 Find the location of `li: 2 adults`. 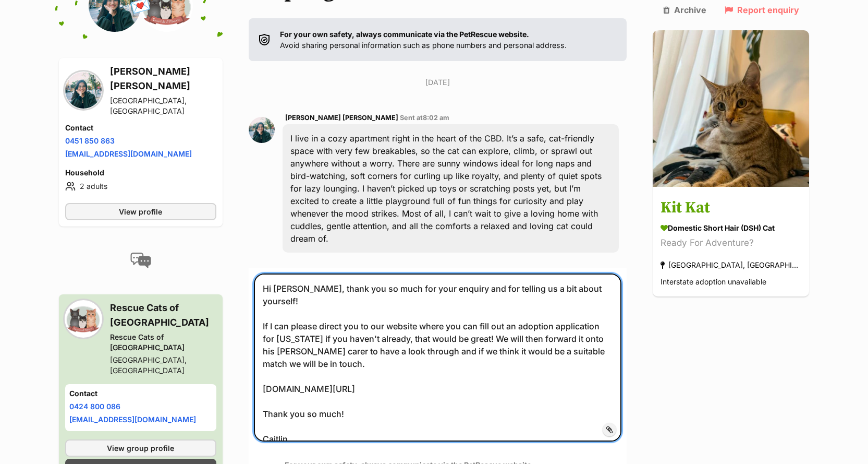

li: 2 adults is located at coordinates (141, 187).